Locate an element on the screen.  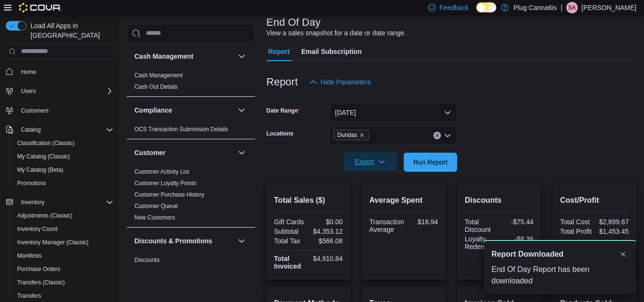
span: Catalog is located at coordinates (66, 130).